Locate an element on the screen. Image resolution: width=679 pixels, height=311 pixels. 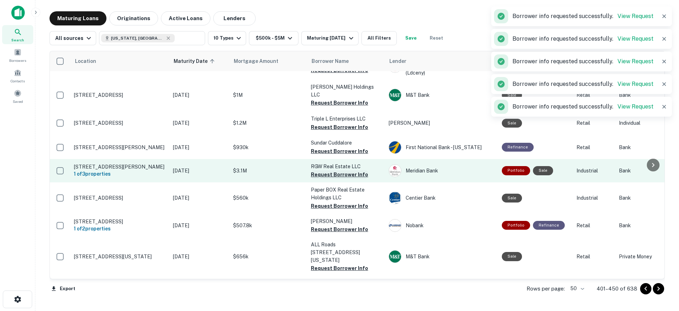
div: Centier Bank is located at coordinates (442, 198).